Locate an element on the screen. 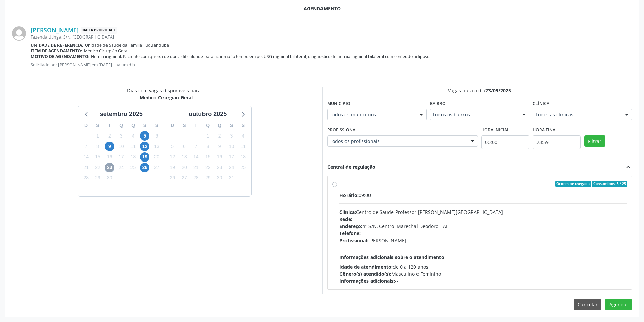 The height and width of the screenshot is (322, 644). span: Gênero(s) atendido(s): is located at coordinates (366, 274).